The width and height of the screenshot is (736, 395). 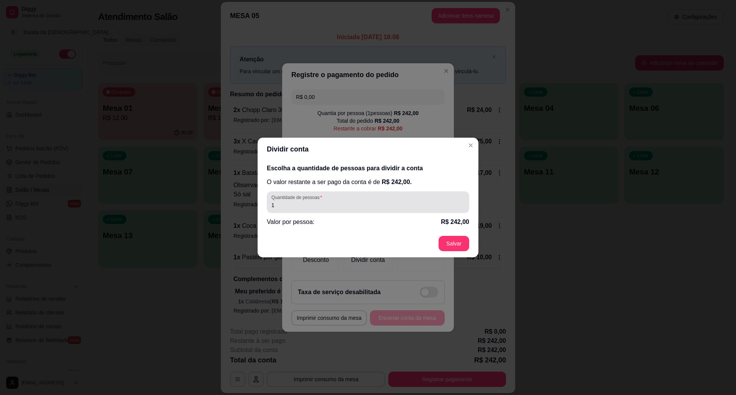 What do you see at coordinates (471, 145) in the screenshot?
I see `button: Close` at bounding box center [471, 145].